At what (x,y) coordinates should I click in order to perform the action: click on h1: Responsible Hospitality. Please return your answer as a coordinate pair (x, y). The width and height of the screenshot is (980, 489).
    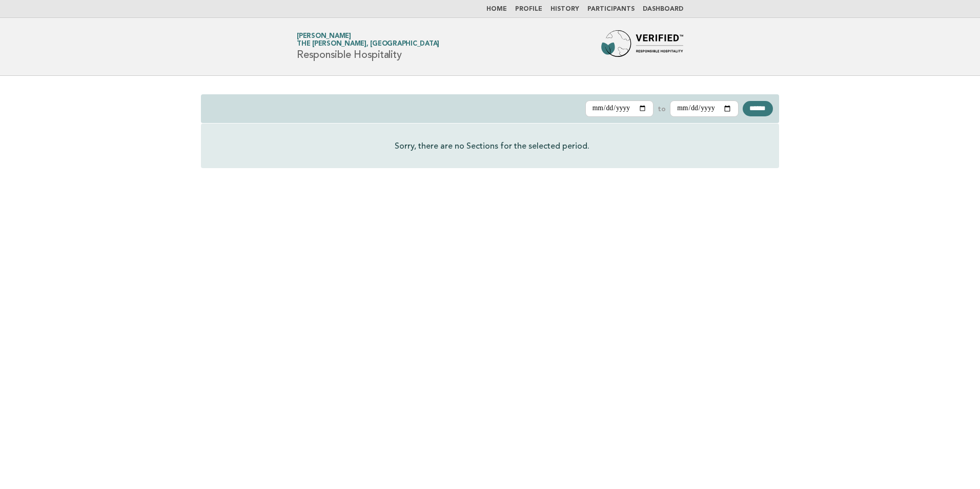
    Looking at the image, I should click on (368, 47).